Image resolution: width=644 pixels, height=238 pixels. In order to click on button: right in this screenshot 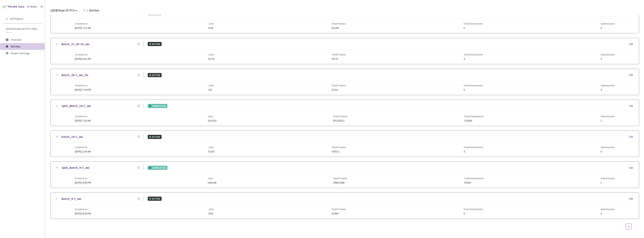, I will do `click(636, 226)`.